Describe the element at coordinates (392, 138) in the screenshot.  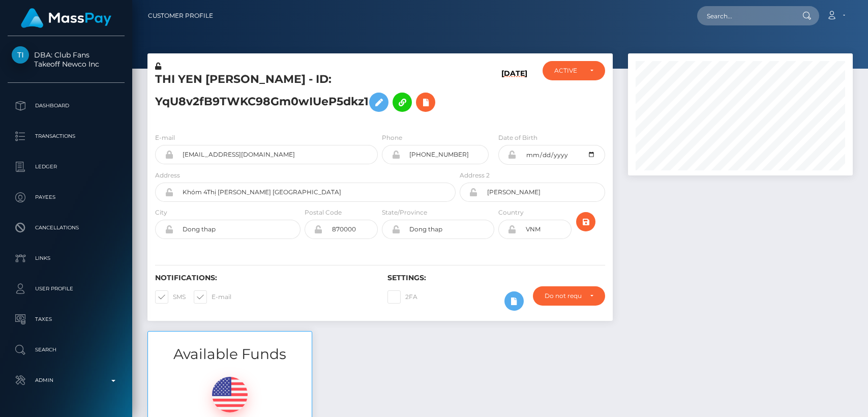
I see `label: Phone` at that location.